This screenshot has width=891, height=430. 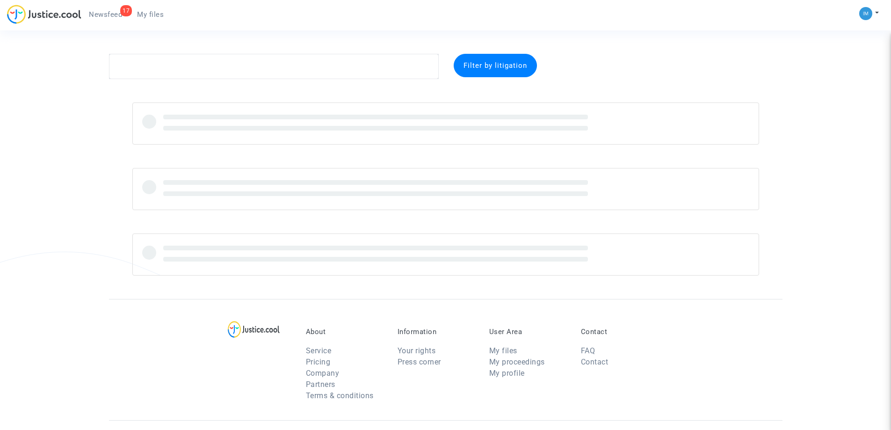 What do you see at coordinates (507, 373) in the screenshot?
I see `a: My profile` at bounding box center [507, 373].